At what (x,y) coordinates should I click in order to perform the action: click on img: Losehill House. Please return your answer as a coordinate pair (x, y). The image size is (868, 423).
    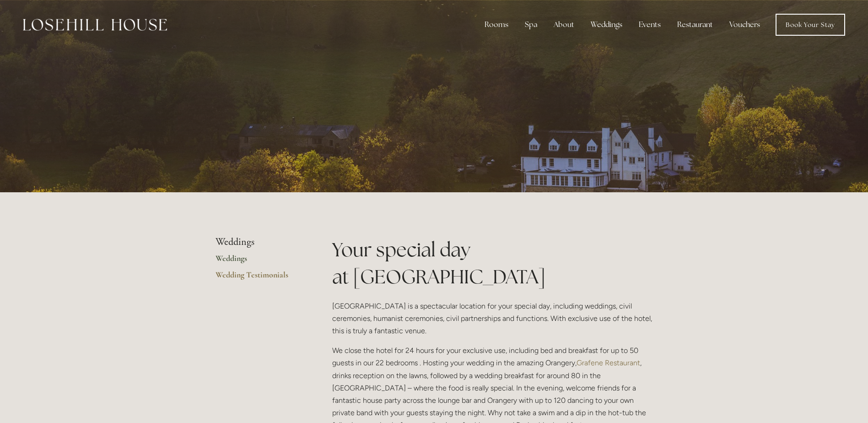
    Looking at the image, I should click on (95, 24).